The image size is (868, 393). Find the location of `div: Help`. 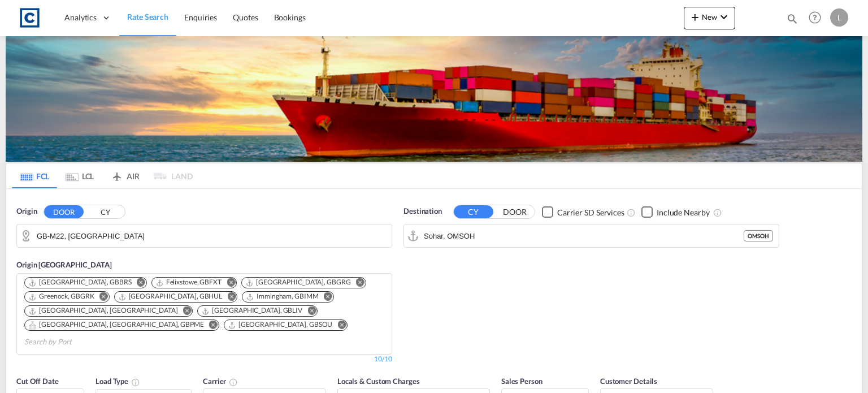

div: Help is located at coordinates (818, 18).